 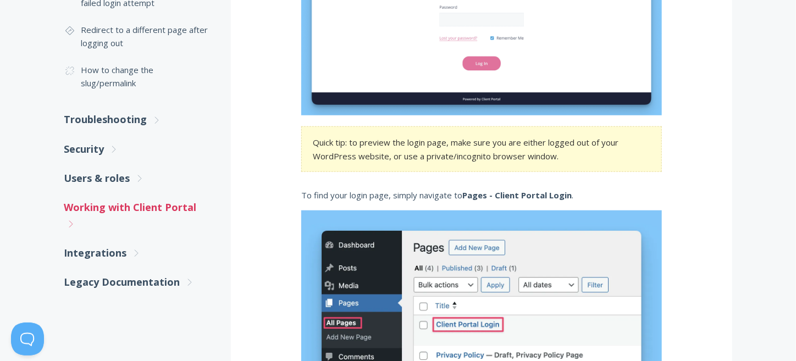 What do you see at coordinates (482, 149) in the screenshot?
I see `section: Quick tip: to preview the login page, make sure you are either logged out of your WordPress websi...` at bounding box center [482, 149].